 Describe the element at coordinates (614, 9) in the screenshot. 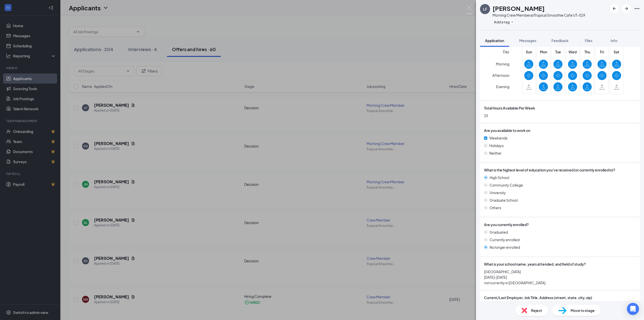

I see `button: ArrowLeftNew` at that location.